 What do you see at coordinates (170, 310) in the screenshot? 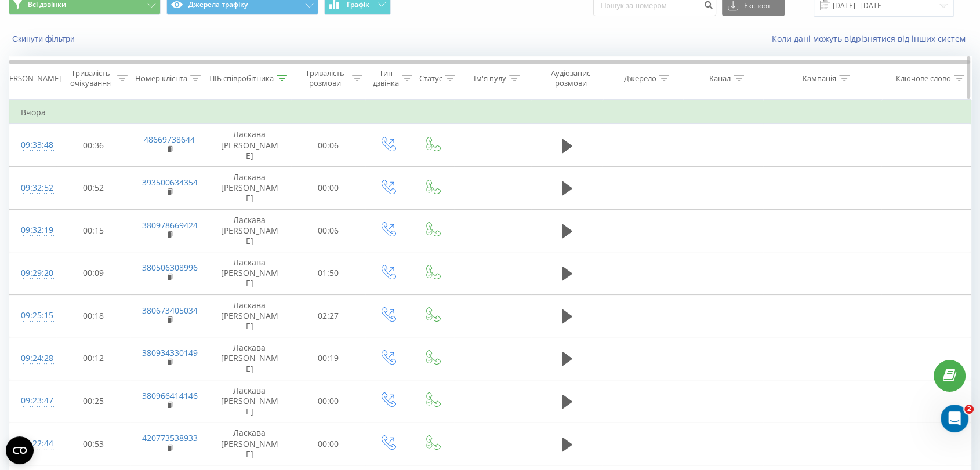
I see `a: 380673405034` at bounding box center [170, 310].